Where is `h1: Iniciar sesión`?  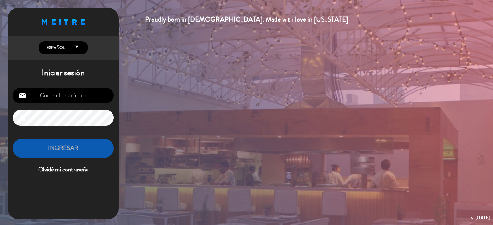
h1: Iniciar sesión is located at coordinates (63, 73).